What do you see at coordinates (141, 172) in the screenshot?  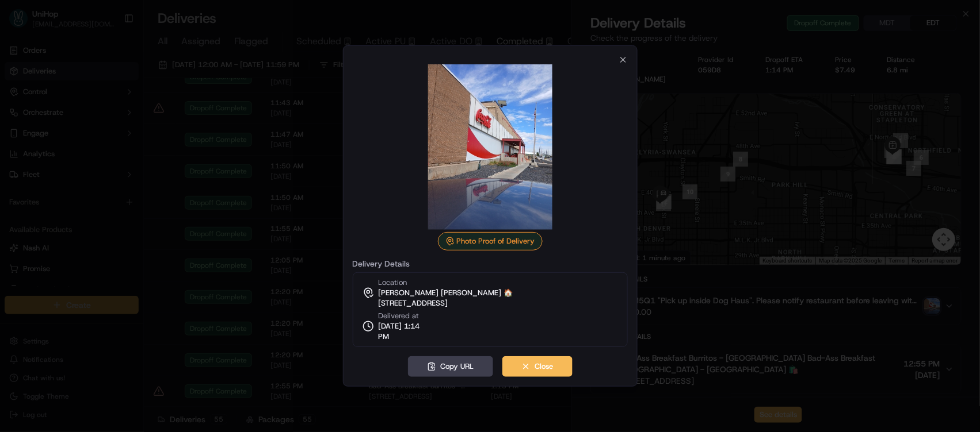 I see `a: 💻API Documentation` at bounding box center [141, 172].